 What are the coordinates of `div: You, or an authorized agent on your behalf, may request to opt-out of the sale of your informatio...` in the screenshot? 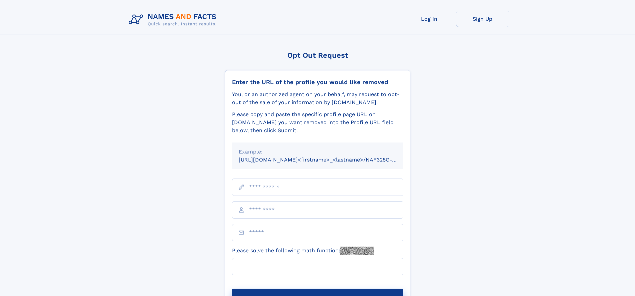 It's located at (318, 98).